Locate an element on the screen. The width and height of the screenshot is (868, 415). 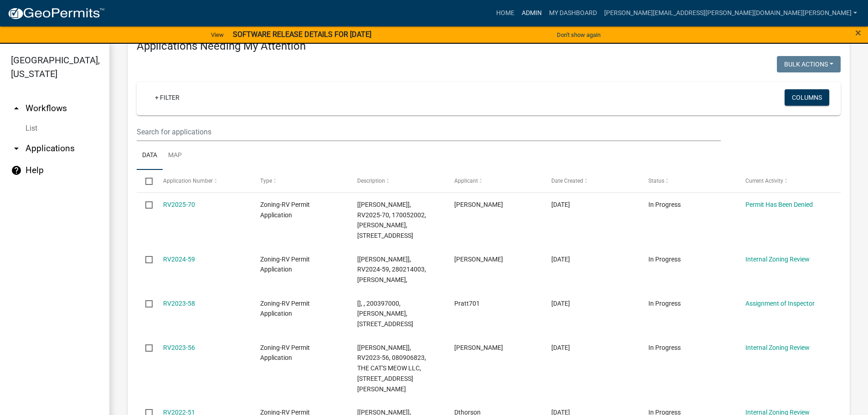
a: My Dashboard is located at coordinates (573, 13).